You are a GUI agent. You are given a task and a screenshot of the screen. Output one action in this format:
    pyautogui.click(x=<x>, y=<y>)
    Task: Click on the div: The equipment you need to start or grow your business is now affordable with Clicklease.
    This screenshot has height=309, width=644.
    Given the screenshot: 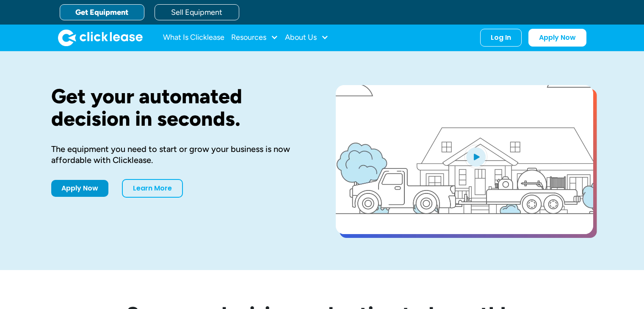 What is the action you would take?
    pyautogui.click(x=180, y=155)
    